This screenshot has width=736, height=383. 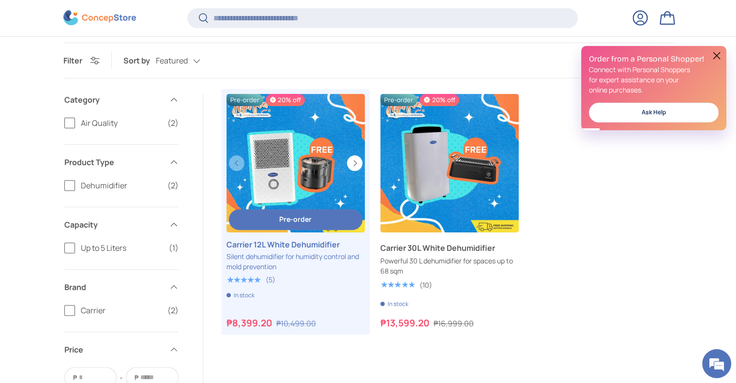 I want to click on label: Sort by, so click(x=139, y=60).